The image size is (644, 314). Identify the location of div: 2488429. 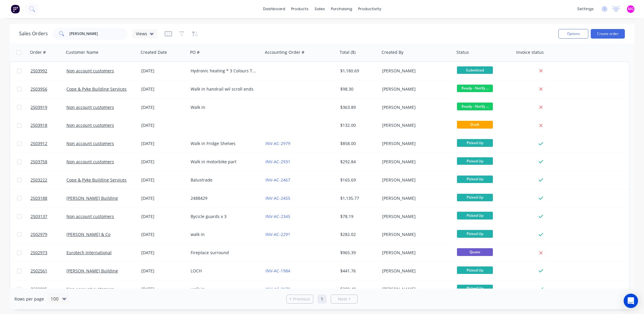
(224, 198).